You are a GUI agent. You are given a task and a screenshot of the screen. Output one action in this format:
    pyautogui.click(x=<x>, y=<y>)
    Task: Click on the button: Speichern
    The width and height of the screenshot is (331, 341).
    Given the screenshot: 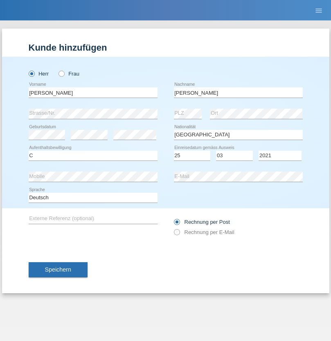 What is the action you would take?
    pyautogui.click(x=58, y=270)
    